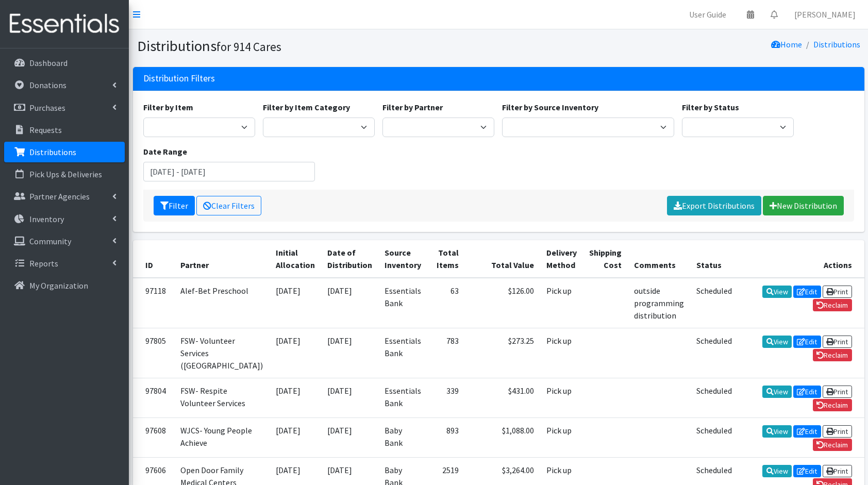 Image resolution: width=868 pixels, height=485 pixels. What do you see at coordinates (316, 46) in the screenshot?
I see `h1: Distributions` at bounding box center [316, 46].